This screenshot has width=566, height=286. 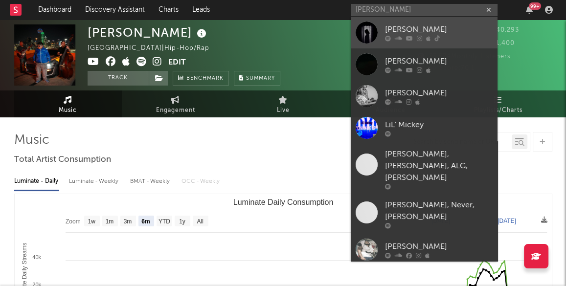 I want to click on button: 99+, so click(x=529, y=10).